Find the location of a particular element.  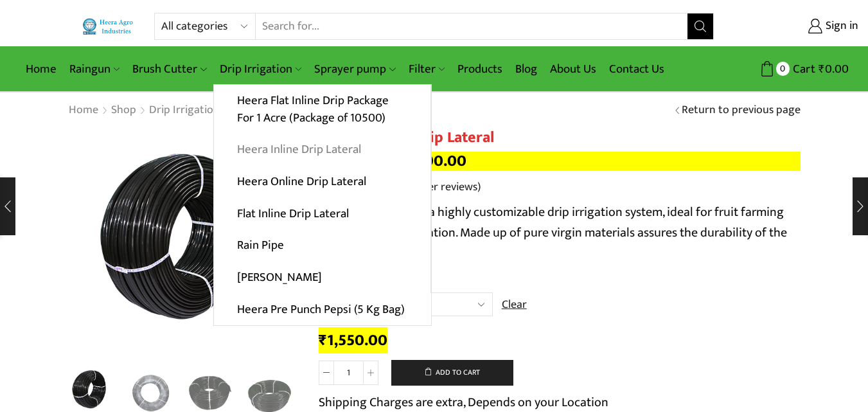

button: Search button is located at coordinates (701, 27).